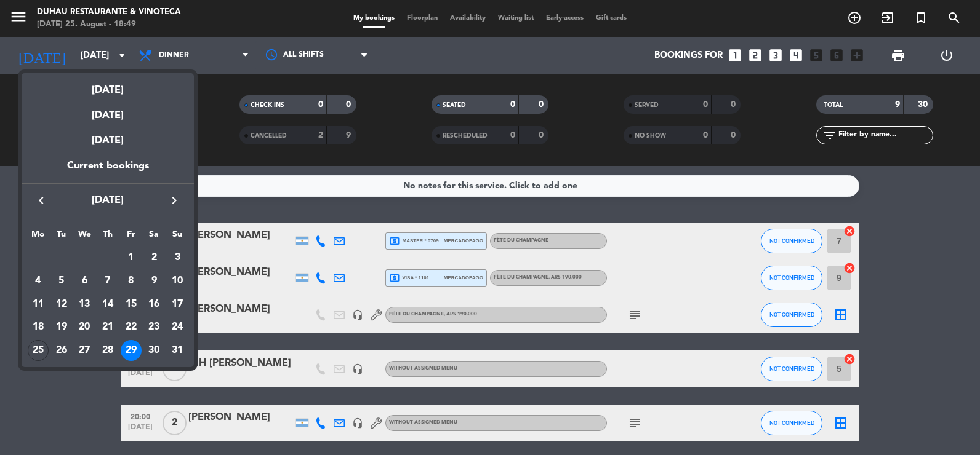 The width and height of the screenshot is (980, 455). What do you see at coordinates (84, 350) in the screenshot?
I see `td: August 27, 2025` at bounding box center [84, 350].